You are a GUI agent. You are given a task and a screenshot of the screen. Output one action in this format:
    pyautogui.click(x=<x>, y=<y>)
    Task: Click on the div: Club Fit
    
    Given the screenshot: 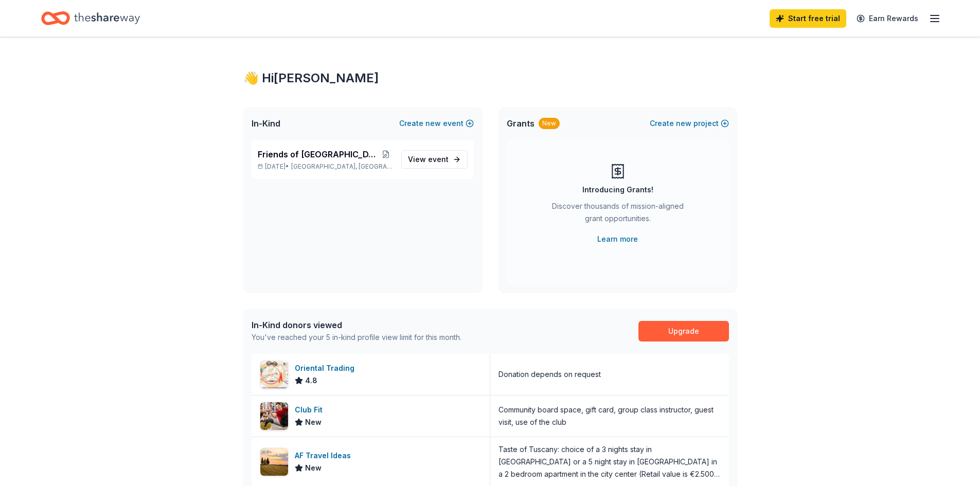 What is the action you would take?
    pyautogui.click(x=311, y=410)
    